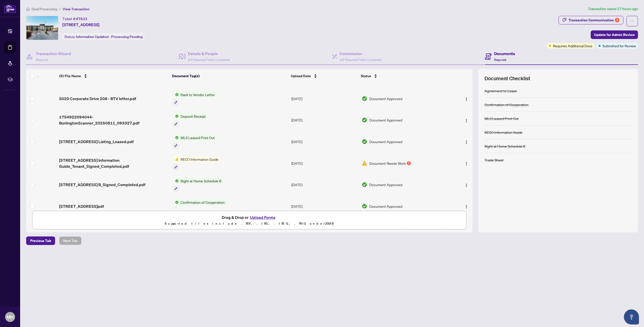 The image size is (644, 327). I want to click on div: Right at Home Schedule B, so click(505, 146).